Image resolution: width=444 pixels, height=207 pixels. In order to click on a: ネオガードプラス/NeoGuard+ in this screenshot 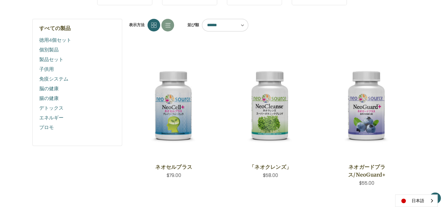, I will do `click(366, 171)`.